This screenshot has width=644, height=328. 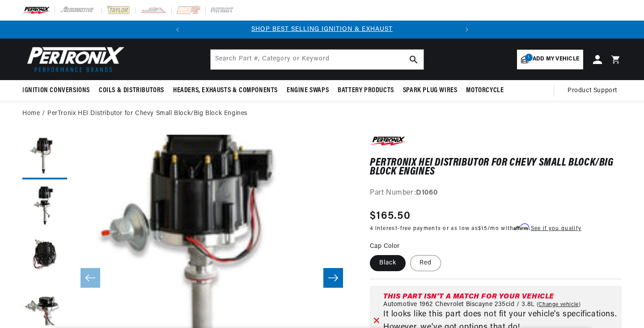 What do you see at coordinates (500, 297) in the screenshot?
I see `div: This part isn't a match for your vehicle` at bounding box center [500, 297].